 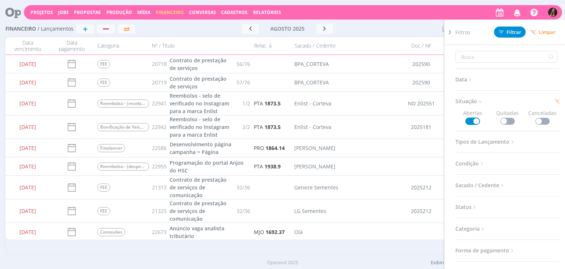 What do you see at coordinates (201, 148) in the screenshot?
I see `span: Desenvolvimento página campanha > Página` at bounding box center [201, 148].